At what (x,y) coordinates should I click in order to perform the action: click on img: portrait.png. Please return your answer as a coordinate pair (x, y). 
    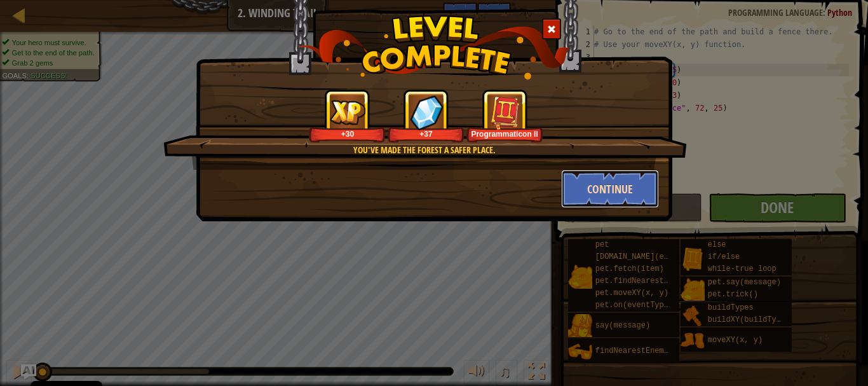
    Looking at the image, I should click on (505, 112).